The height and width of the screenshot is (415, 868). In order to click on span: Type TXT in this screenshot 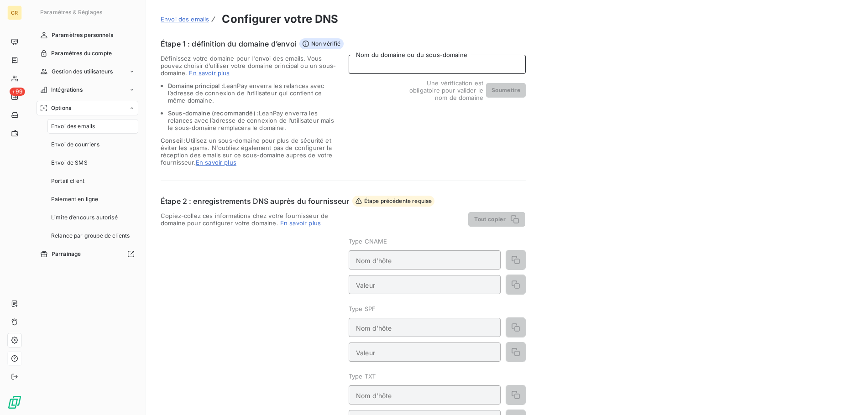, I will do `click(362, 376)`.